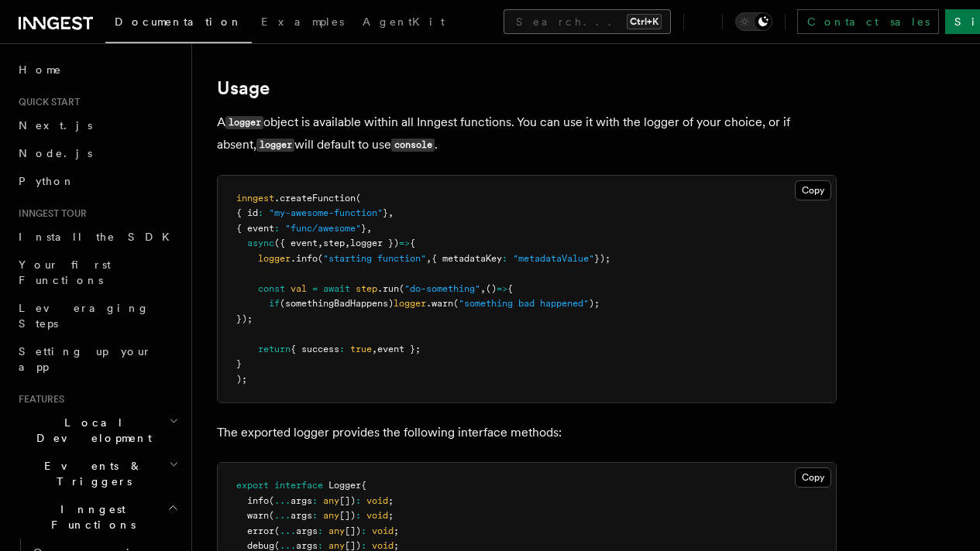 The height and width of the screenshot is (551, 980). Describe the element at coordinates (97, 272) in the screenshot. I see `a: Your first Functions` at that location.